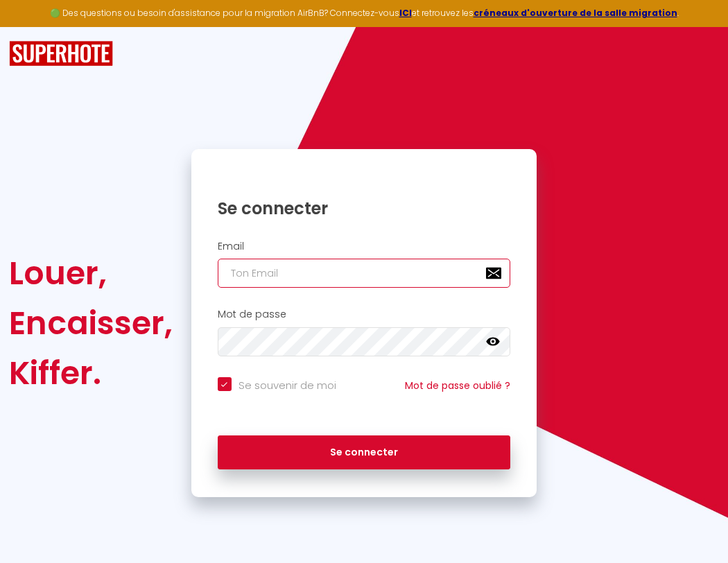  I want to click on div: Kiffer., so click(91, 373).